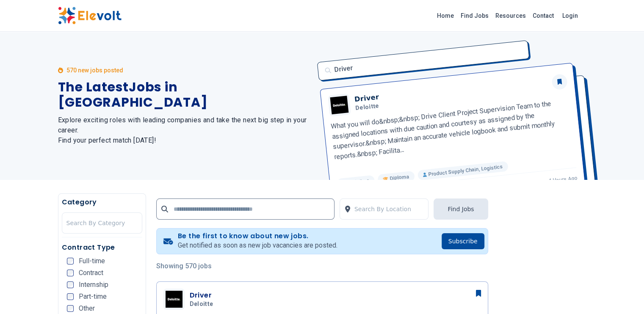  What do you see at coordinates (570, 16) in the screenshot?
I see `a: Login` at bounding box center [570, 16].